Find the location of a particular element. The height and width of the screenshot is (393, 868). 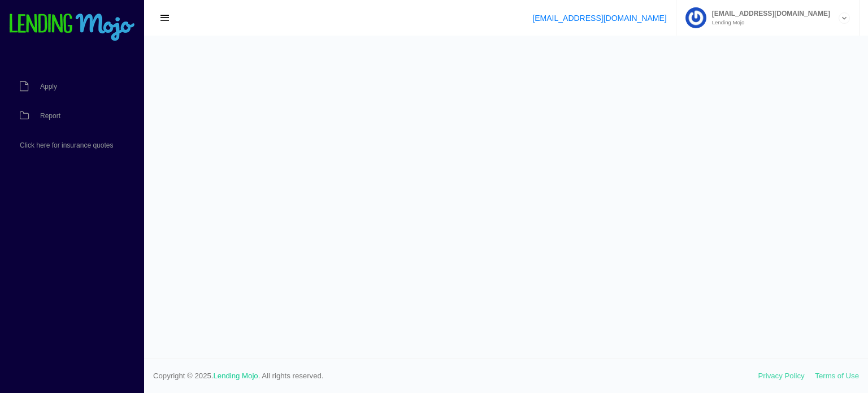

span: Apply is located at coordinates (49, 86).